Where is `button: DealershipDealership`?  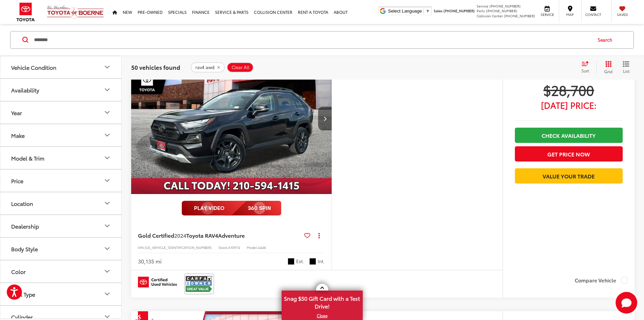 button: DealershipDealership is located at coordinates (61, 226).